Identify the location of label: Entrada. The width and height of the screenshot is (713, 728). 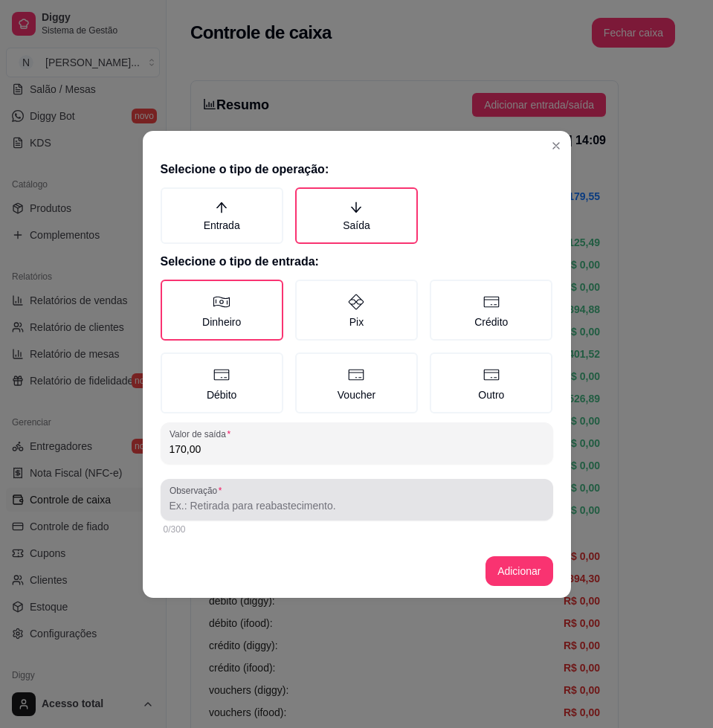
(222, 216).